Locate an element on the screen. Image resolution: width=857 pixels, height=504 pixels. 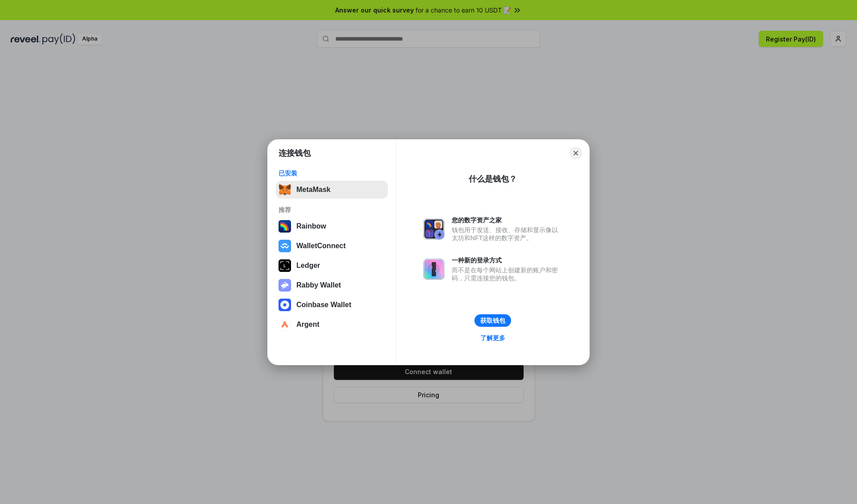
div: Coinbase Wallet is located at coordinates (324, 305).